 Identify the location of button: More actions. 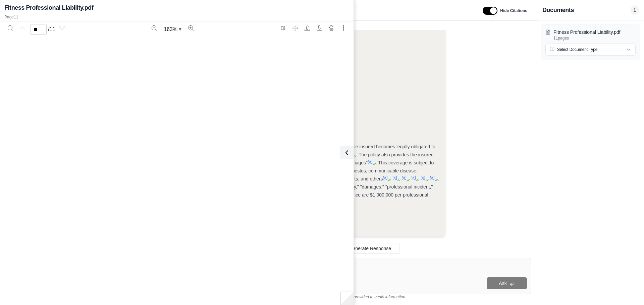
(343, 28).